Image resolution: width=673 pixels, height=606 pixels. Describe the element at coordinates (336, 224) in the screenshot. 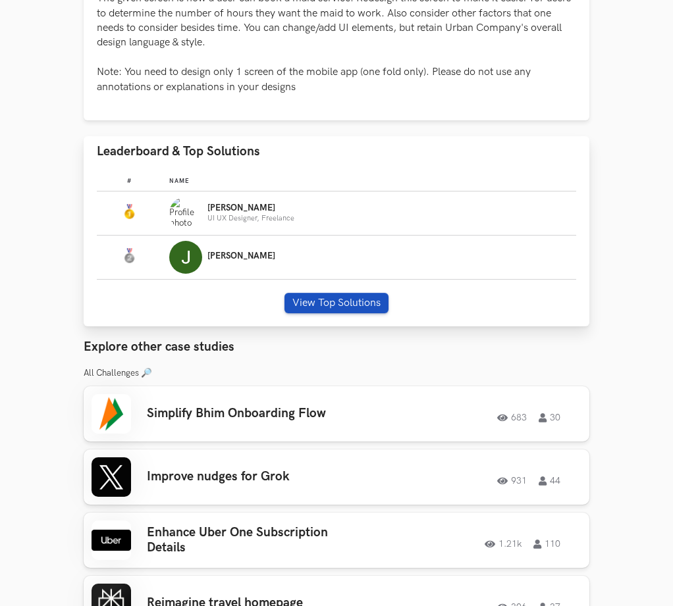

I see `table: Leaderboard` at that location.